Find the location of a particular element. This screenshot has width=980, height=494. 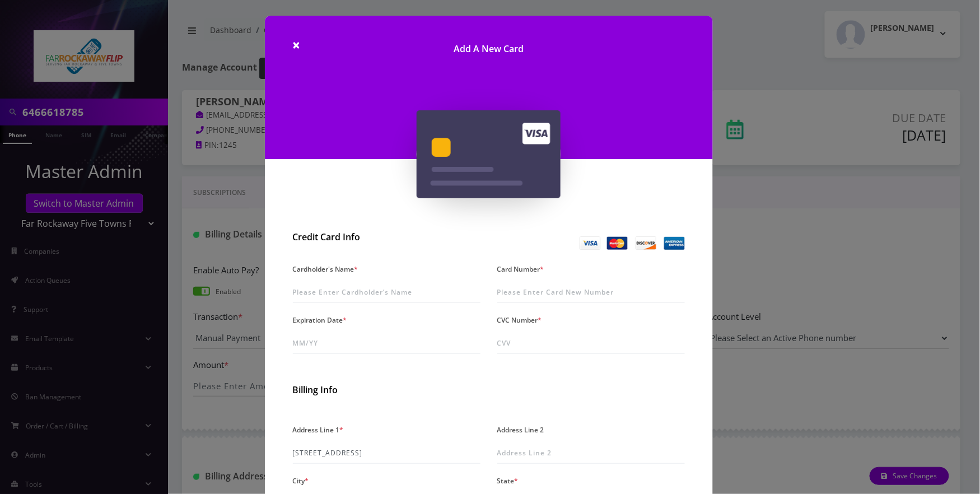

h1: Add A New Card is located at coordinates (489, 43).